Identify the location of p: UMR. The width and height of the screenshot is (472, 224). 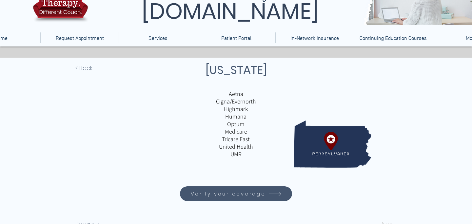
(235, 154).